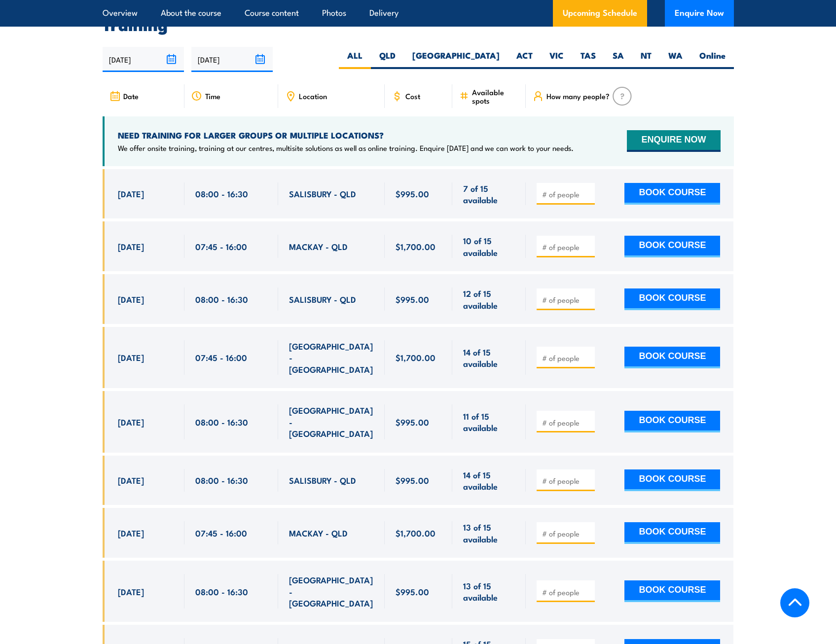 The image size is (836, 644). Describe the element at coordinates (489, 299) in the screenshot. I see `span: 12 of 15 available` at that location.